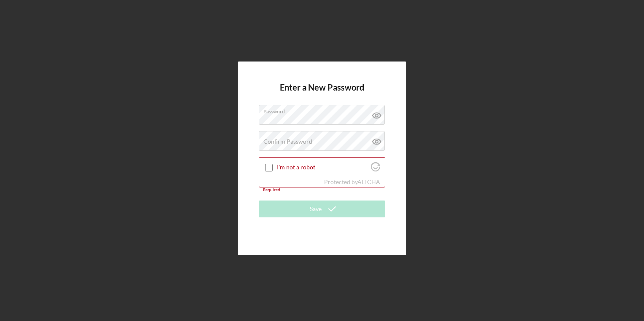  What do you see at coordinates (288, 141) in the screenshot?
I see `label: Confirm Password` at bounding box center [288, 141].